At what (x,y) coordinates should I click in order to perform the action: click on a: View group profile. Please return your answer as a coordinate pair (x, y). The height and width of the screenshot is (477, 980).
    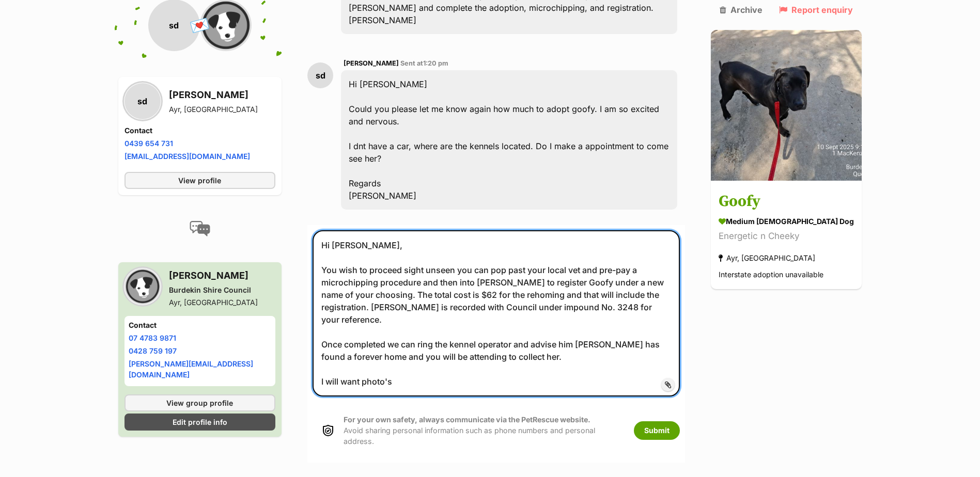
    Looking at the image, I should click on (200, 403).